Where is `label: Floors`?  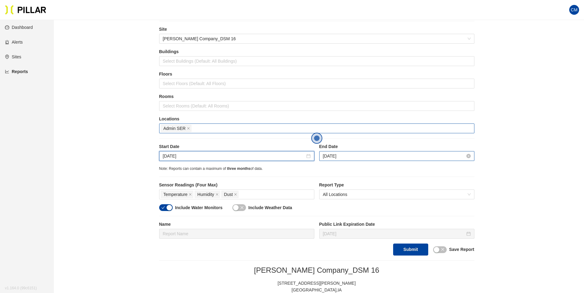 label: Floors is located at coordinates (317, 74).